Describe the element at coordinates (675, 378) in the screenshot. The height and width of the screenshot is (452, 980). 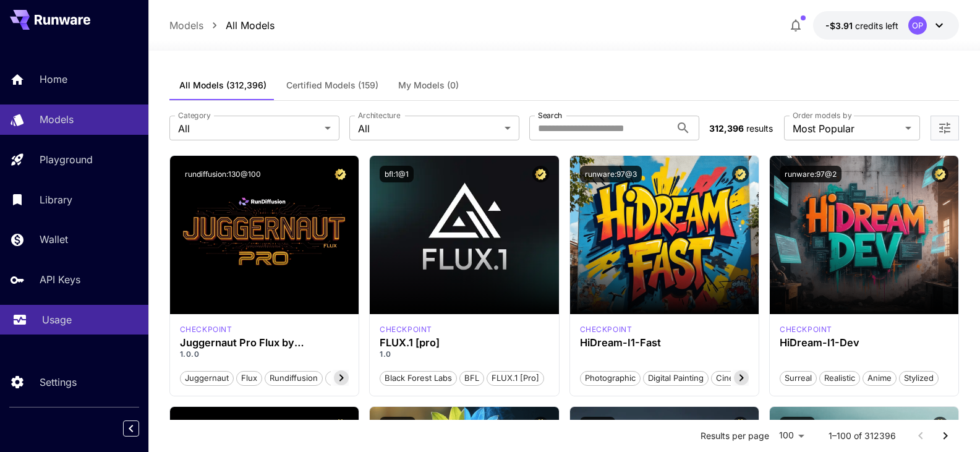
I see `span: Digital Painting` at that location.